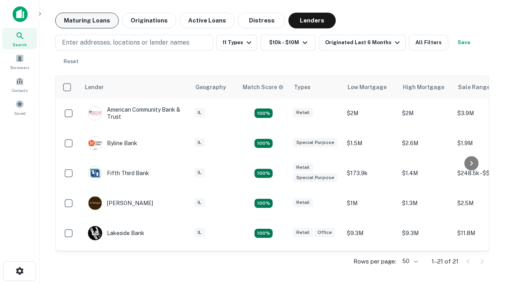 This screenshot has width=505, height=284. Describe the element at coordinates (135, 113) in the screenshot. I see `div: American Community Bank & Trust` at that location.